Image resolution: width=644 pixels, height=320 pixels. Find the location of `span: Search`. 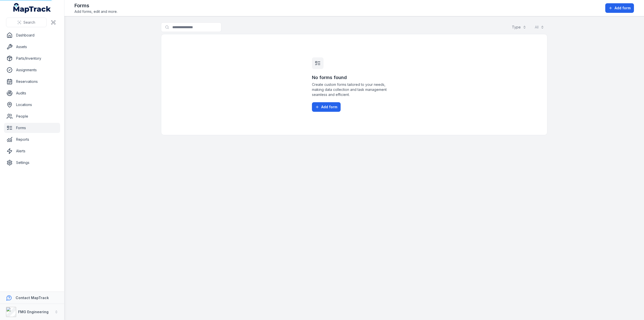

span: Search is located at coordinates (29, 22).